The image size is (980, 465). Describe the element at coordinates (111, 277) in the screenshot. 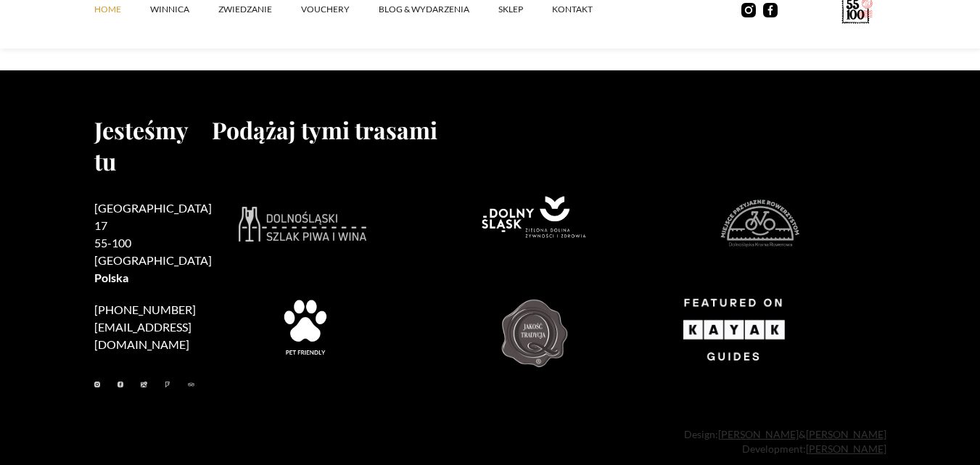

I see `strong: Polska` at that location.